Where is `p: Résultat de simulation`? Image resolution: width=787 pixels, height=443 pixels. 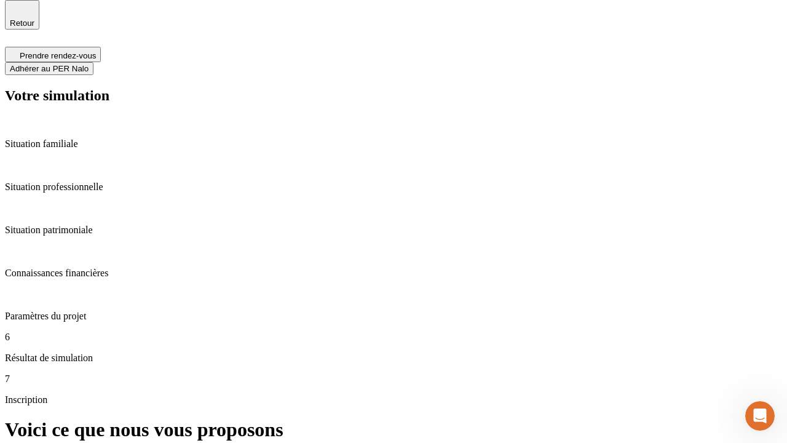
p: Résultat de simulation is located at coordinates (394, 358).